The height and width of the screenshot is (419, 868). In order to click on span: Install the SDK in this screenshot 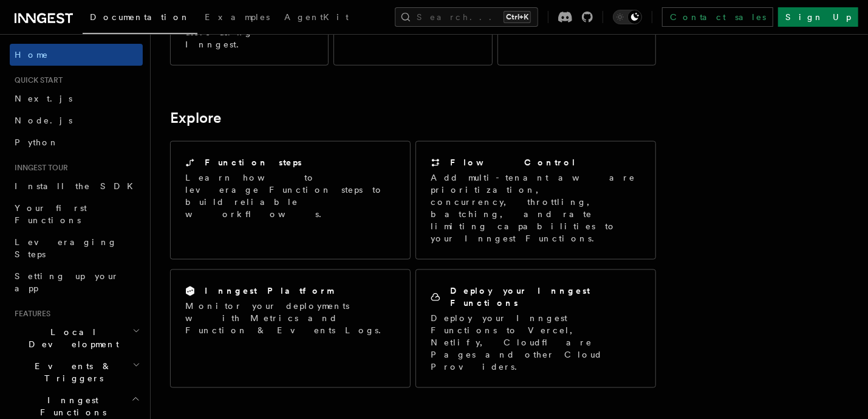, I will do `click(77, 186)`.